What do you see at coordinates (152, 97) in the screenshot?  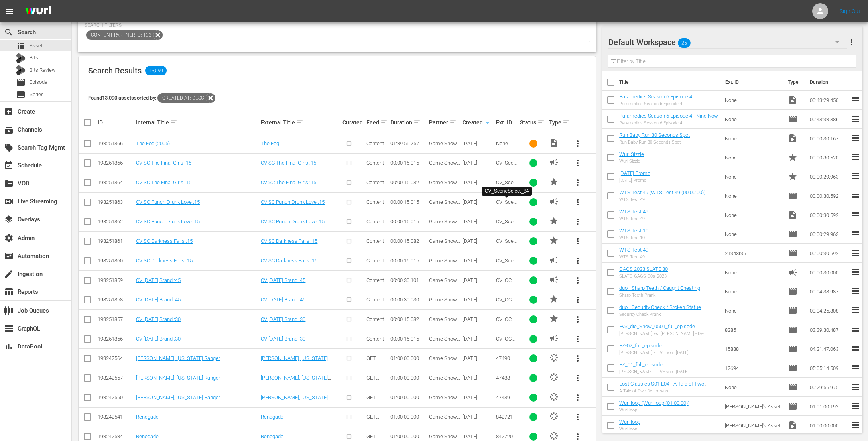 I see `span: Found 13,090 assets sorted by:` at bounding box center [152, 97].